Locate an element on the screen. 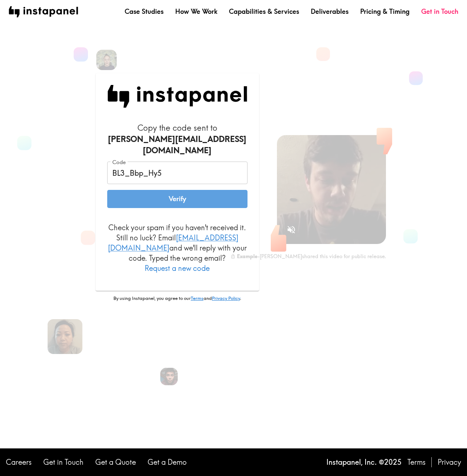 The height and width of the screenshot is (476, 467). p: By using Instapanel, you agree to our and . is located at coordinates (177, 299).